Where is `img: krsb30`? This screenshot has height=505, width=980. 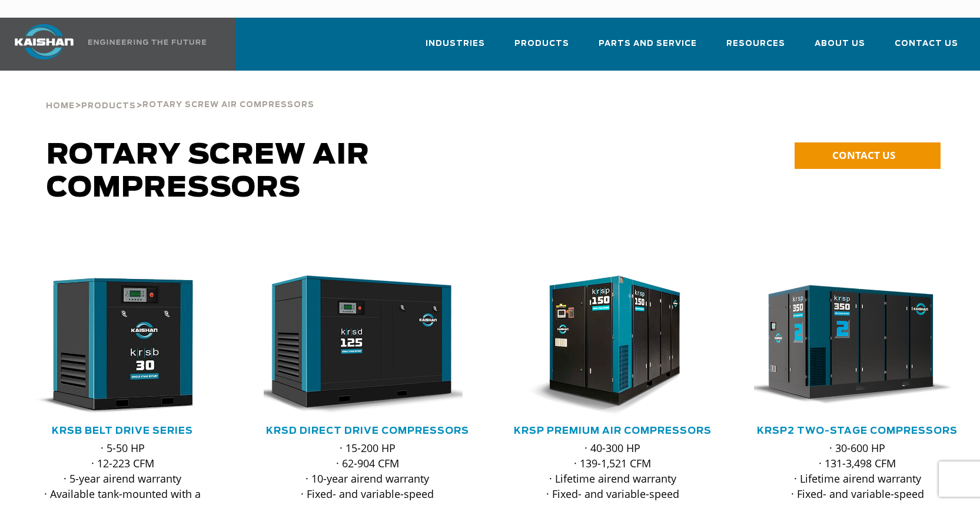 img: krsb30 is located at coordinates (114, 346).